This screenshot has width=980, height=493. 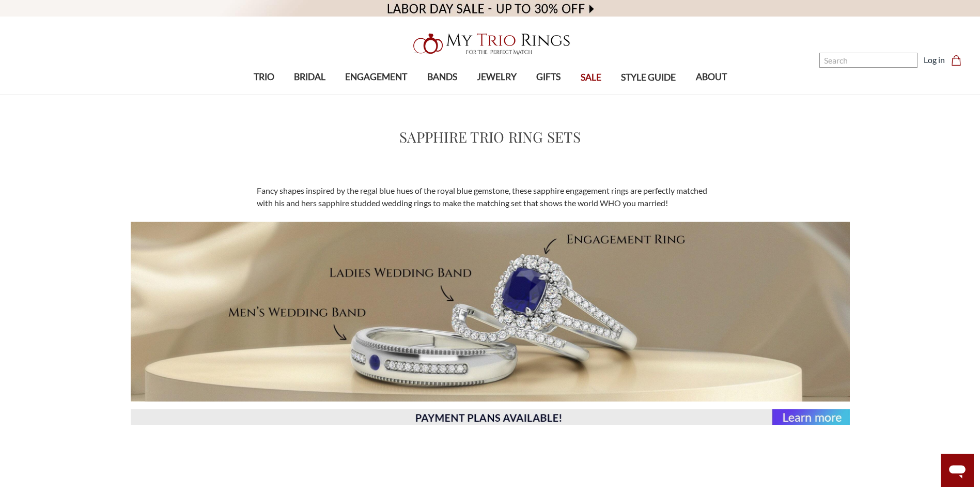 I want to click on span: SALE, so click(x=591, y=78).